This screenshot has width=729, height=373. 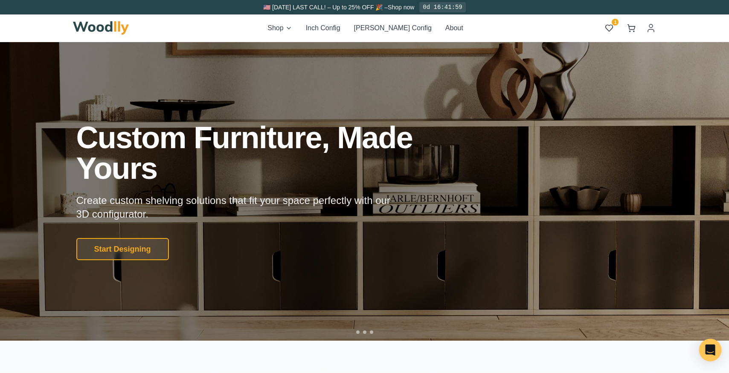 I want to click on div: 0d 16:41:59, so click(x=442, y=7).